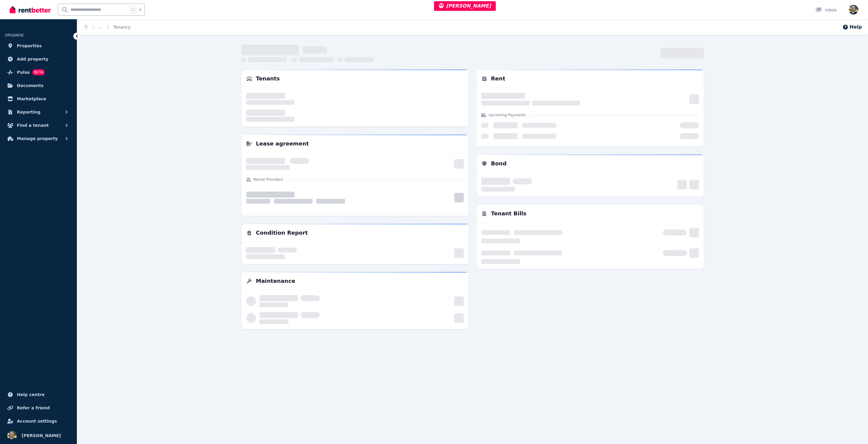 The height and width of the screenshot is (444, 868). I want to click on a: Refer a friend, so click(38, 408).